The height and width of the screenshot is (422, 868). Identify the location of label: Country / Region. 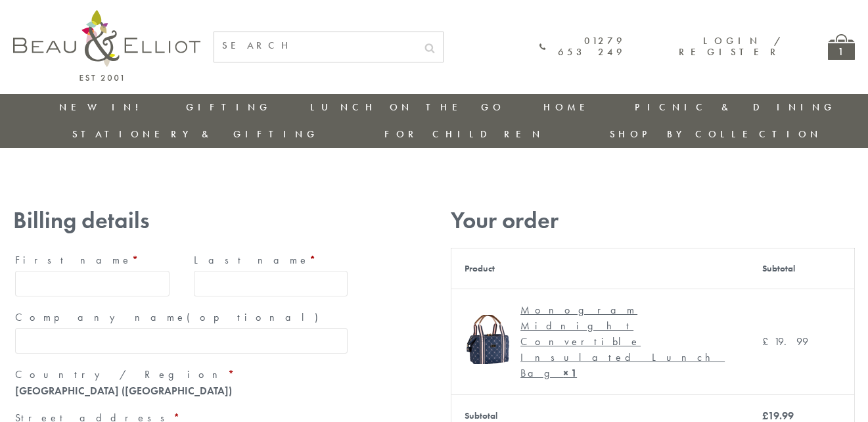
(181, 375).